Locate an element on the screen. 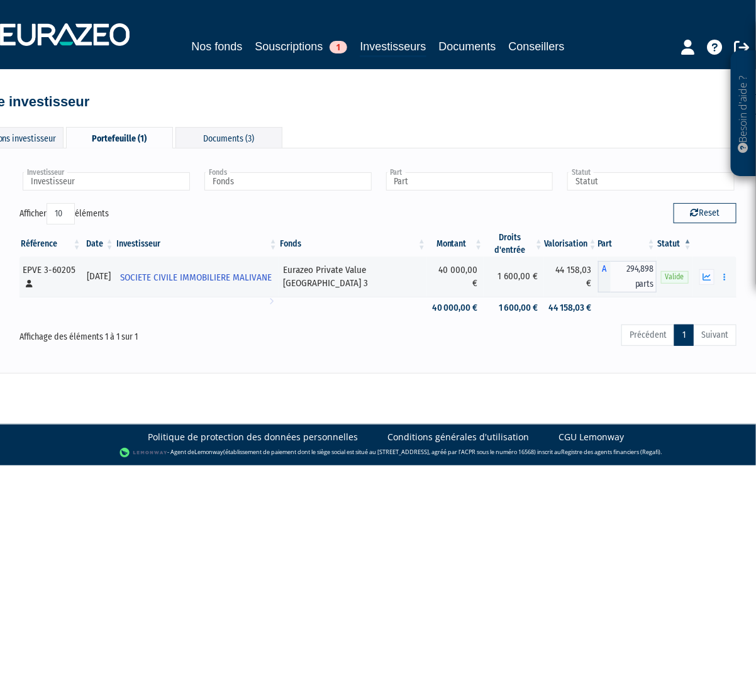 The image size is (756, 700). th: Fonds: activer pour trier la colonne par ordre croissant is located at coordinates (353, 244).